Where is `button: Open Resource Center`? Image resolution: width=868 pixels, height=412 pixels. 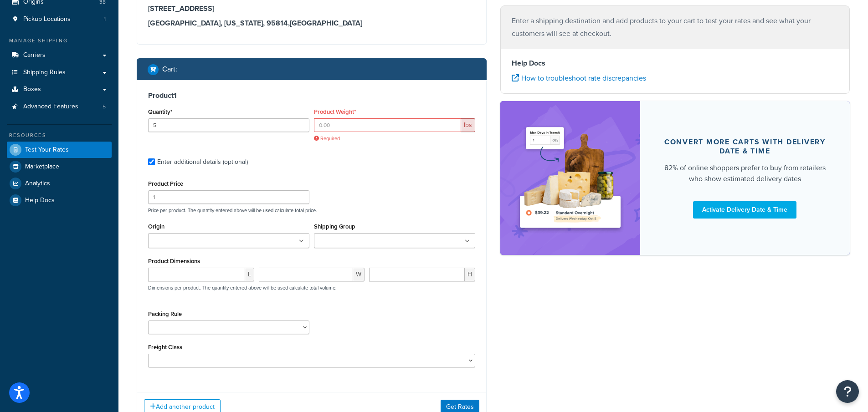 button: Open Resource Center is located at coordinates (848, 392).